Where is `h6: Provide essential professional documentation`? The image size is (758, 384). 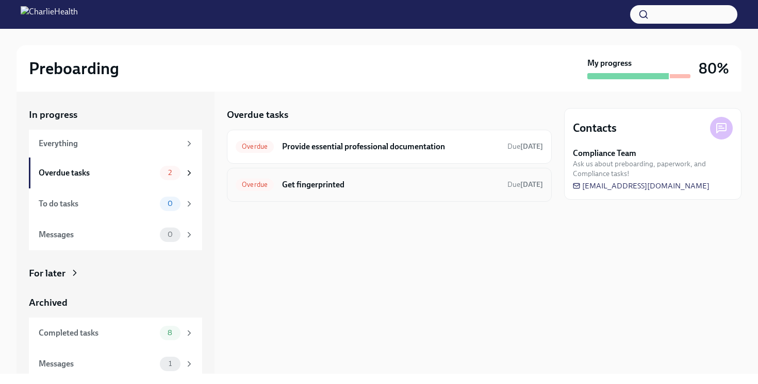 h6: Provide essential professional documentation is located at coordinates (390, 147).